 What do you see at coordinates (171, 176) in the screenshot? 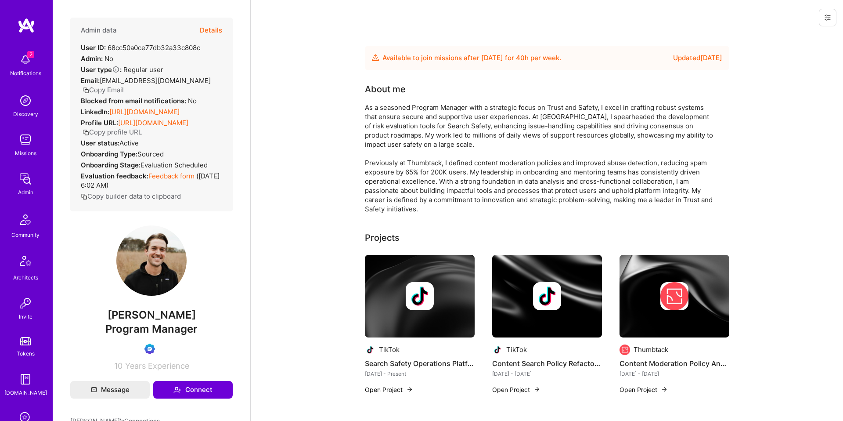
I see `a: Feedback form` at bounding box center [171, 176].